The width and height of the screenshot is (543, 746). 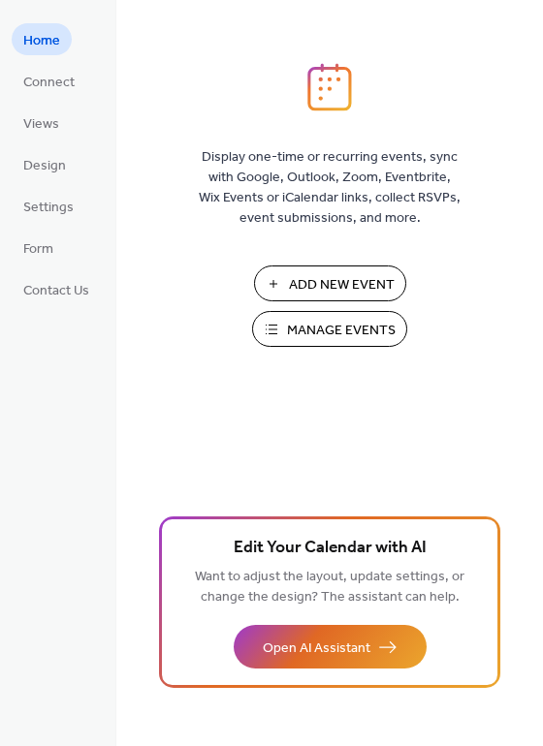 What do you see at coordinates (41, 122) in the screenshot?
I see `a: Views` at bounding box center [41, 122].